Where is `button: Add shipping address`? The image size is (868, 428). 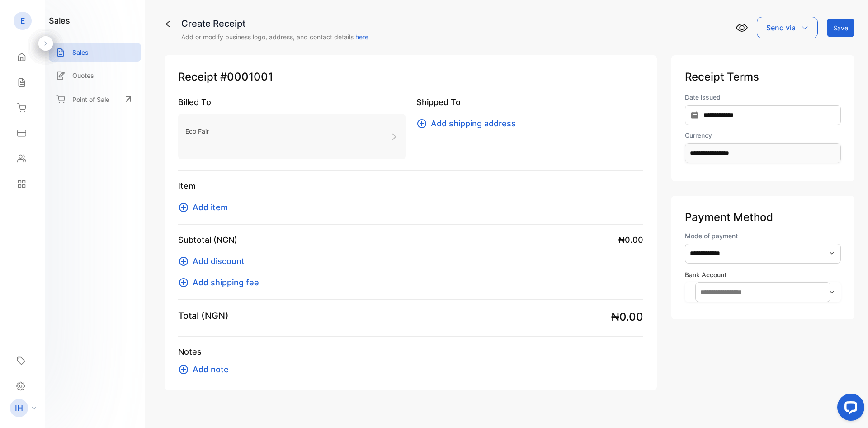
button: Add shipping address is located at coordinates (469, 123).